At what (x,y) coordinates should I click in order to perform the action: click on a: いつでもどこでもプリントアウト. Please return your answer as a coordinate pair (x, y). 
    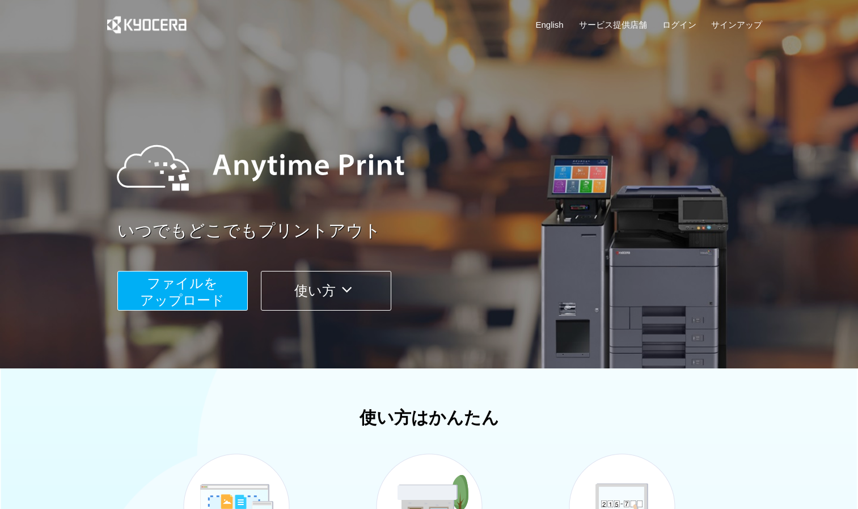
    Looking at the image, I should click on (443, 231).